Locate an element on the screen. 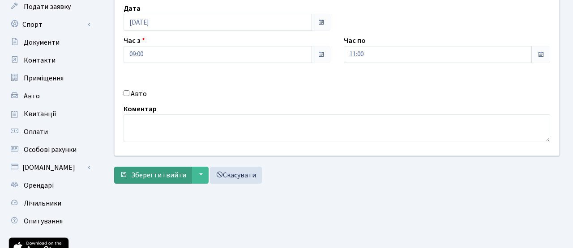  a: Приміщення is located at coordinates (49, 78).